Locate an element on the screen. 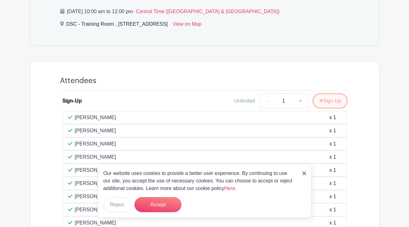 This screenshot has width=409, height=227. div: Unlimited is located at coordinates (245, 101).